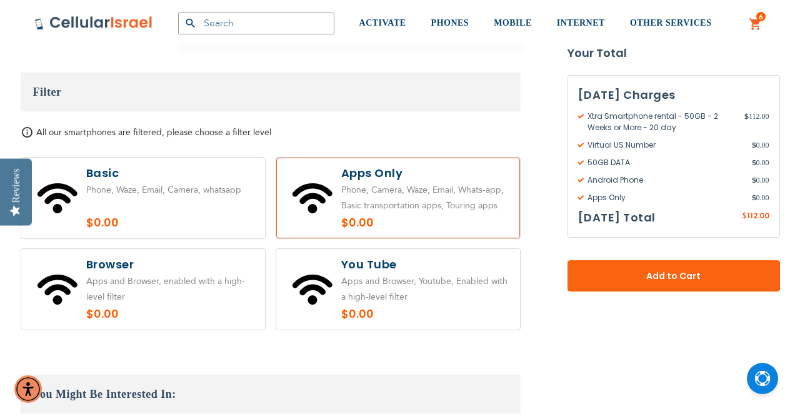 The width and height of the screenshot is (800, 416). Describe the element at coordinates (94, 23) in the screenshot. I see `img: Cellular Israel Logo` at that location.